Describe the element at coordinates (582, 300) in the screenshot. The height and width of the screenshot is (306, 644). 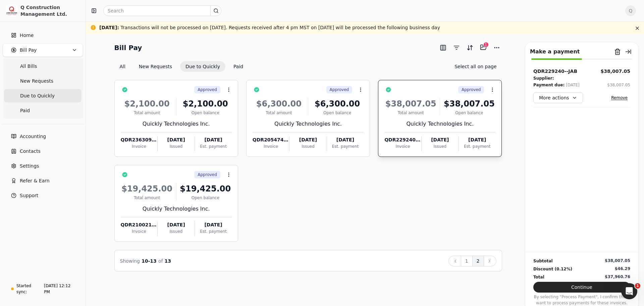
I see `p: By selecting "Process Payment", I confirm that I want to process payments for these invoices.` at that location.